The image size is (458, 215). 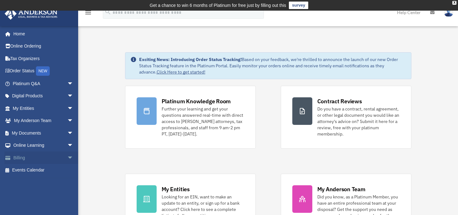 I want to click on a: Order StatusNEW, so click(x=43, y=71).